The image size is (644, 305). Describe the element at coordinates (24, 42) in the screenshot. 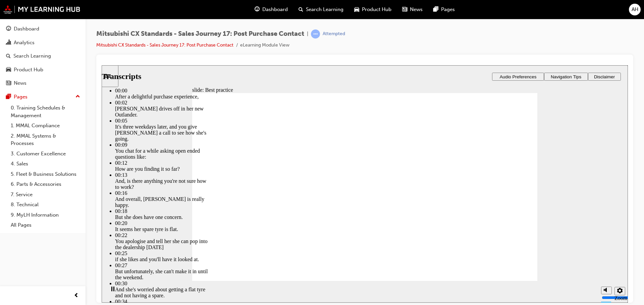

I see `div: Analytics` at that location.